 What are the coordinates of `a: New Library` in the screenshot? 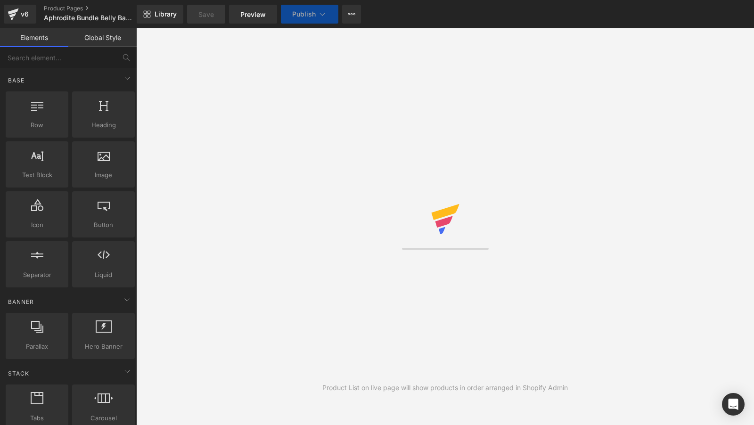 It's located at (160, 14).